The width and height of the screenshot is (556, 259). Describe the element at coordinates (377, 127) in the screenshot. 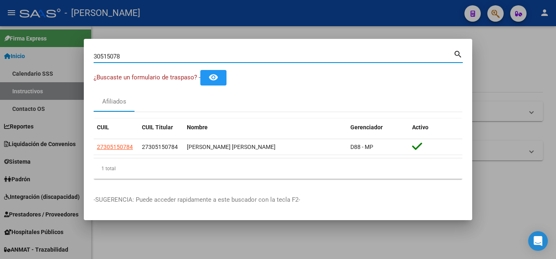

I see `datatable-header-cell: Gerenciador` at that location.